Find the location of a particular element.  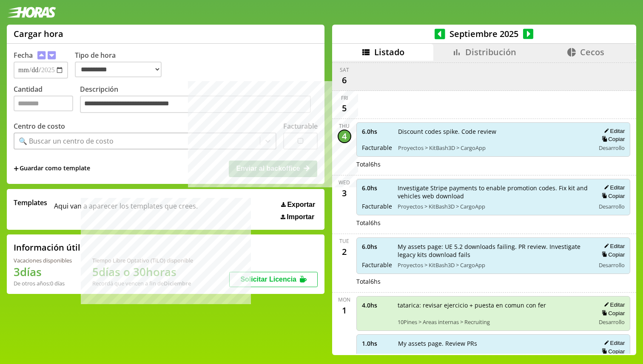

span: Templates is located at coordinates (30, 203).